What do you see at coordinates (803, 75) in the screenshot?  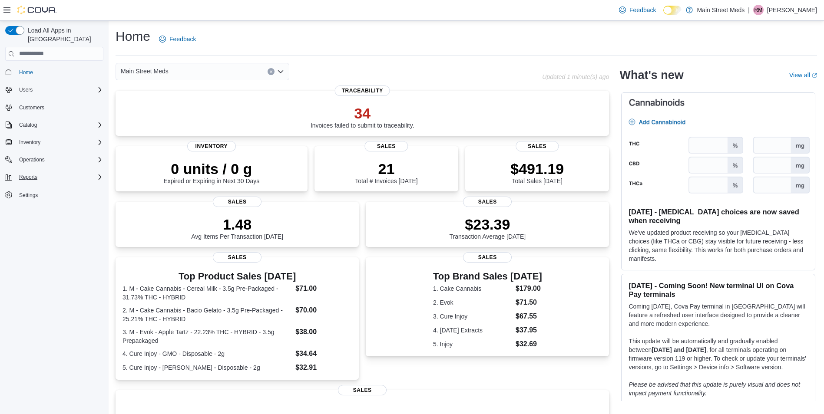 I see `a: View allExternal link` at bounding box center [803, 75].